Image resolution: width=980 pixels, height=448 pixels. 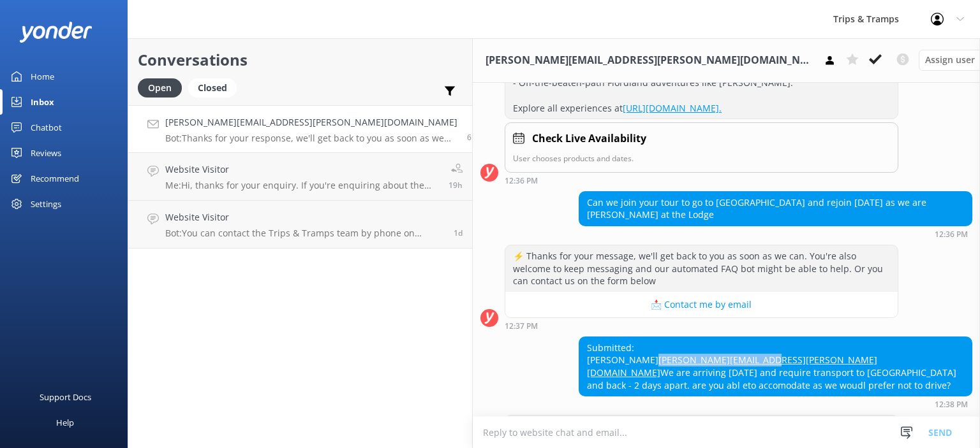 I want to click on div: Chatbot, so click(x=46, y=127).